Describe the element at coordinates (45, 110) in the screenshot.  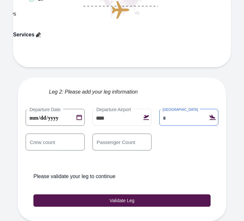
I see `label: Departure Date` at that location.